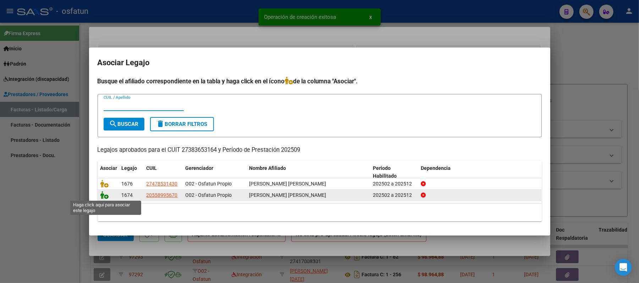 The height and width of the screenshot is (283, 639). What do you see at coordinates (436, 168) in the screenshot?
I see `span: Dependencia` at bounding box center [436, 168].